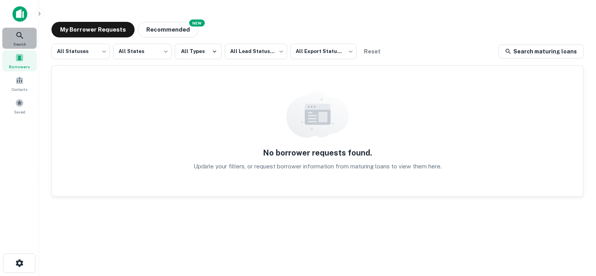  I want to click on a: Contacts, so click(19, 83).